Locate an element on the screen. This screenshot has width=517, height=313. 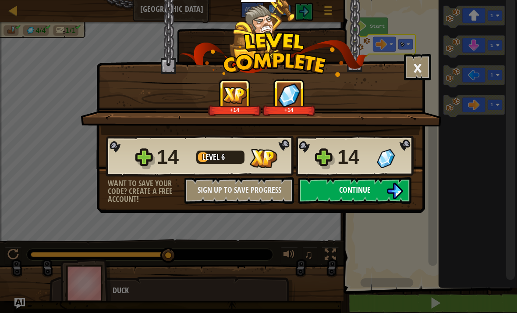
button: Sign Up to Save Progress is located at coordinates (239, 190).